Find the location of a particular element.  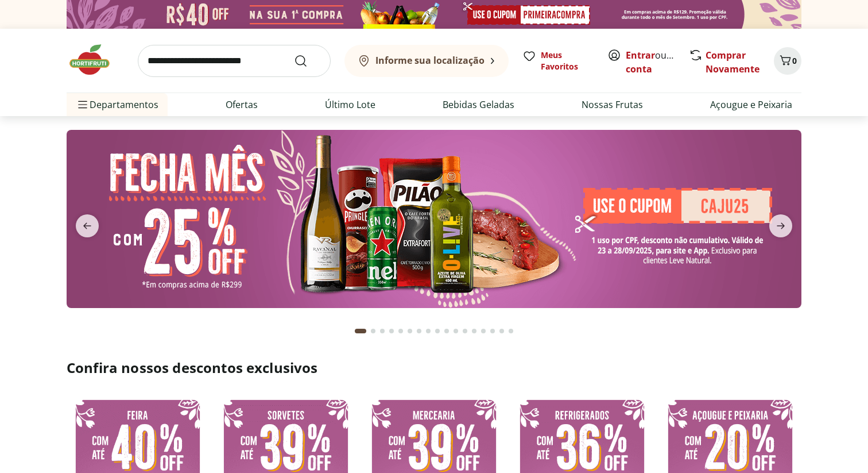

button: Go to page 8 from fs-carousel is located at coordinates (428, 331).